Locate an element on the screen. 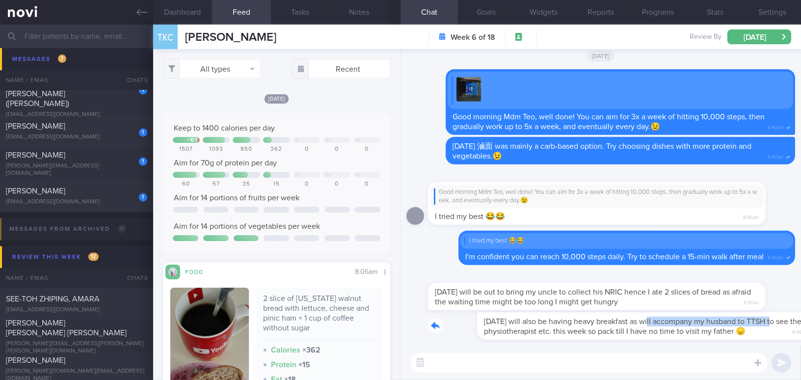 The image size is (801, 380). span: 12 is located at coordinates (93, 256).